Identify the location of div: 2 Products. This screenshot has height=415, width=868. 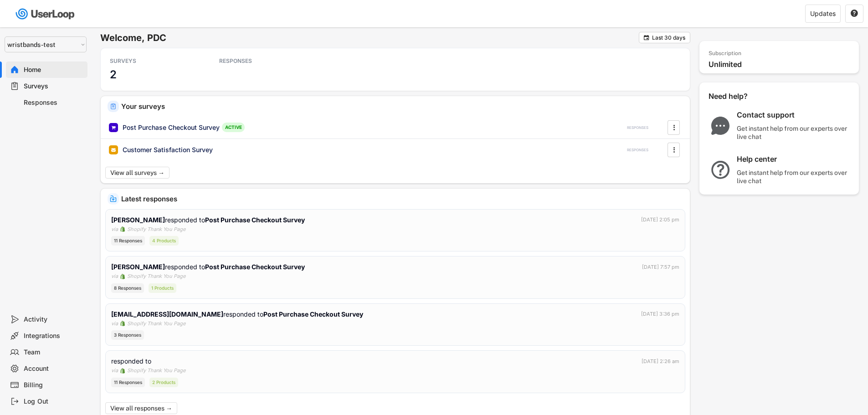
(164, 383).